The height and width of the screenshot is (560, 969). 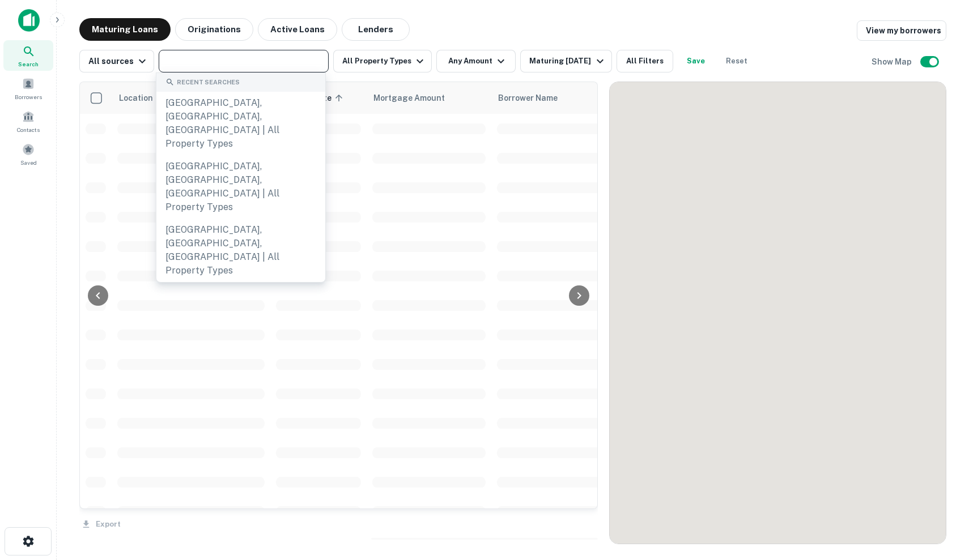 What do you see at coordinates (28, 97) in the screenshot?
I see `span: Borrowers` at bounding box center [28, 97].